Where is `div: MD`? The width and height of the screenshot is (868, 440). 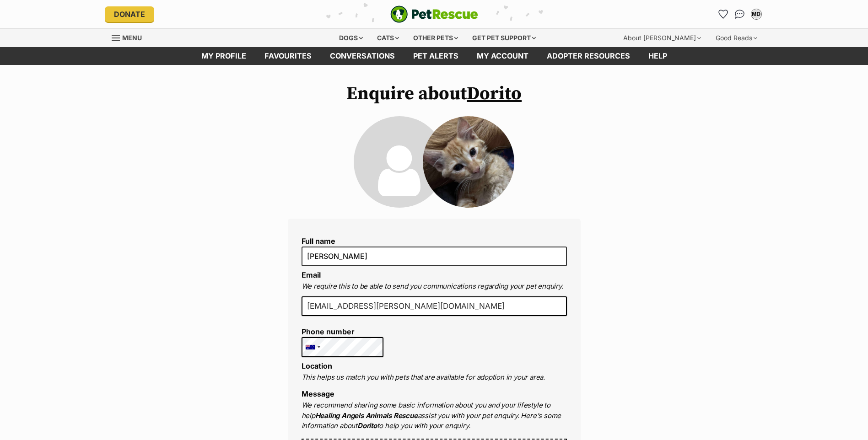
div: MD is located at coordinates (756, 14).